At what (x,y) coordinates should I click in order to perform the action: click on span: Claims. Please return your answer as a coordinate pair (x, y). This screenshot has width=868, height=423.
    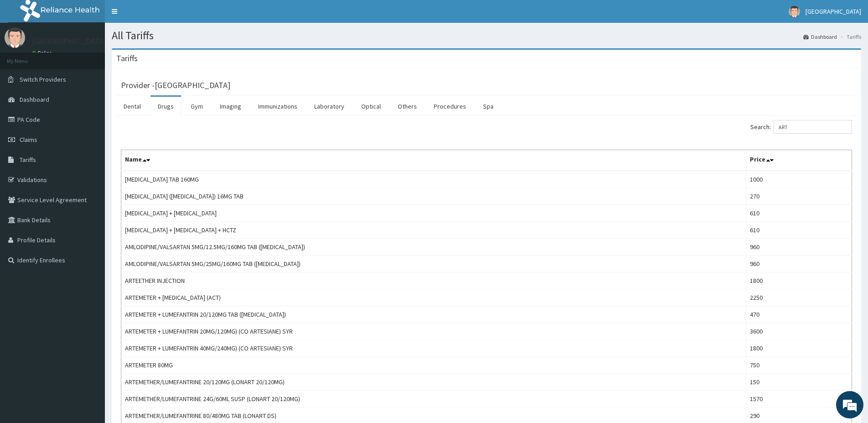
    Looking at the image, I should click on (29, 139).